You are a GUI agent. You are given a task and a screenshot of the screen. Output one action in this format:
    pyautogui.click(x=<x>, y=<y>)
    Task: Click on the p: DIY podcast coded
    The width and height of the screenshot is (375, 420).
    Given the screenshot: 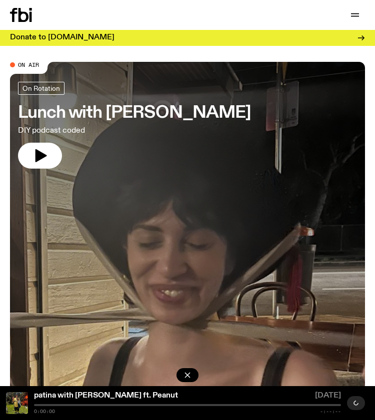 What is the action you would take?
    pyautogui.click(x=134, y=131)
    